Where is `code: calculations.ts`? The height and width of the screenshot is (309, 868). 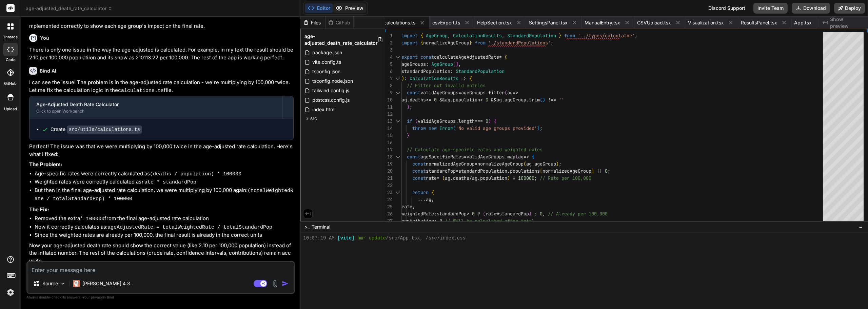 code: calculations.ts is located at coordinates (140, 91).